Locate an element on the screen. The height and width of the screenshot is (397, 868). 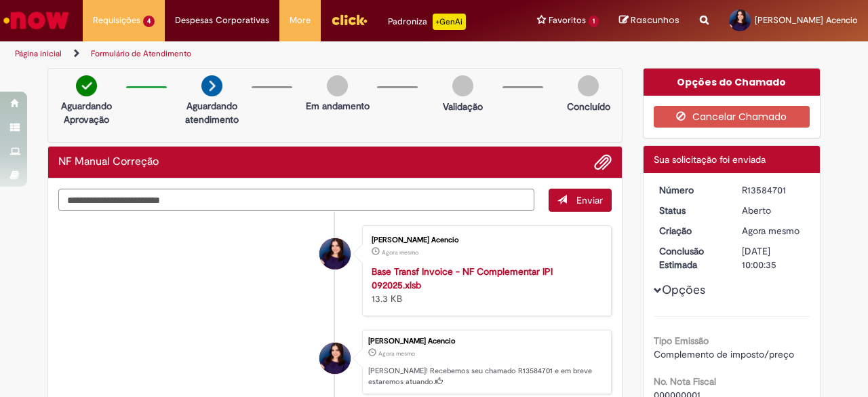
button: Enviar is located at coordinates (580, 200).